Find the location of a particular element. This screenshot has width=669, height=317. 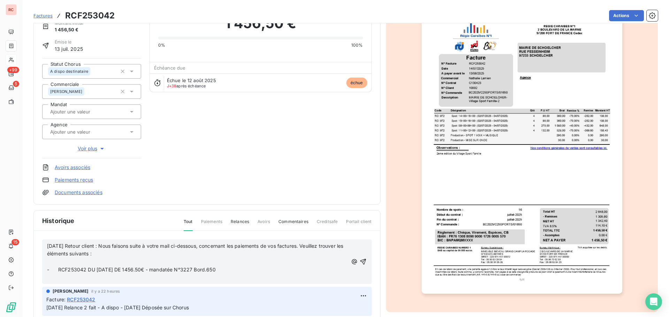

a: Paiements reçus is located at coordinates (74, 180).